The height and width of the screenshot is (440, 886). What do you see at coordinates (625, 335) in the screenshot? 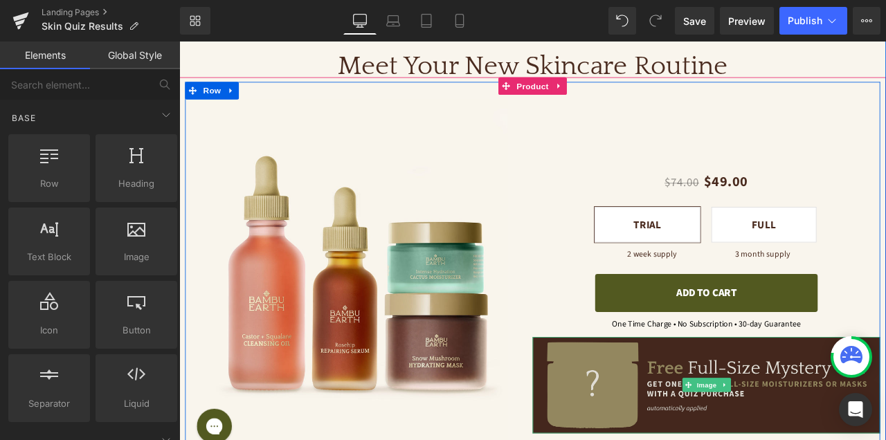
I see `font: One Time Charge • No Subscription • 30-day Guarantee` at bounding box center [625, 335].